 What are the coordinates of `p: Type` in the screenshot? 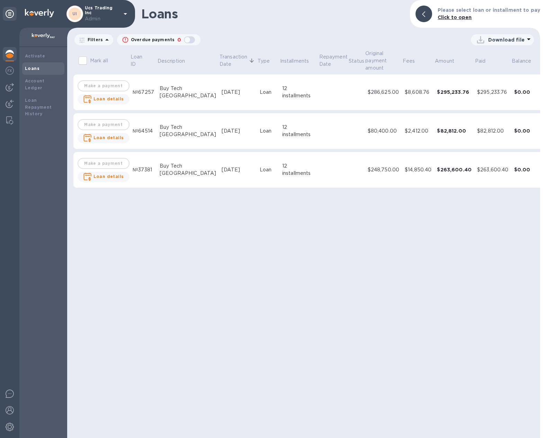 It's located at (264, 61).